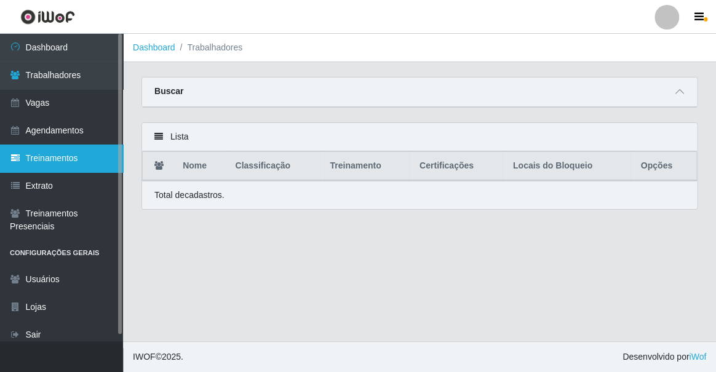 This screenshot has width=716, height=372. I want to click on nav: breadcrumb, so click(419, 48).